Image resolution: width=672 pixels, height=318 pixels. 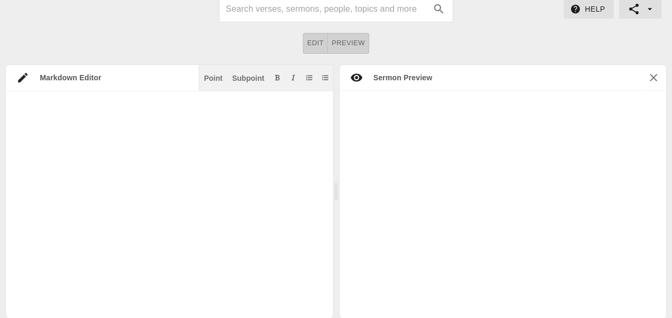 I want to click on span: Edit, so click(x=315, y=43).